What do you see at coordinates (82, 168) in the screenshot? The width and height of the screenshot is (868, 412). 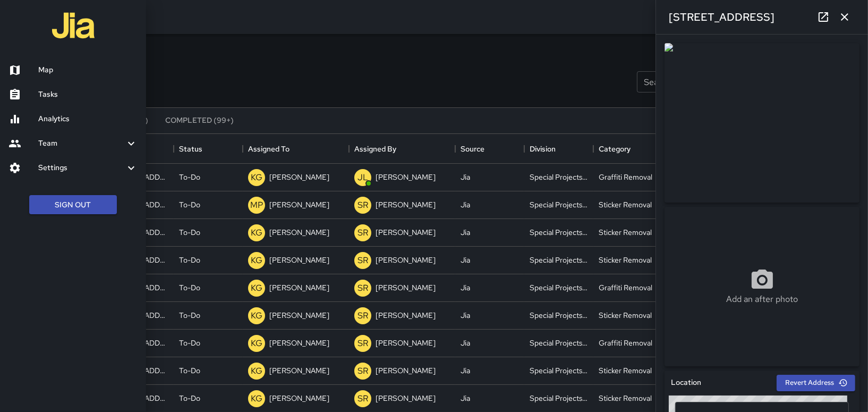 I see `h6: Settings` at bounding box center [82, 168].